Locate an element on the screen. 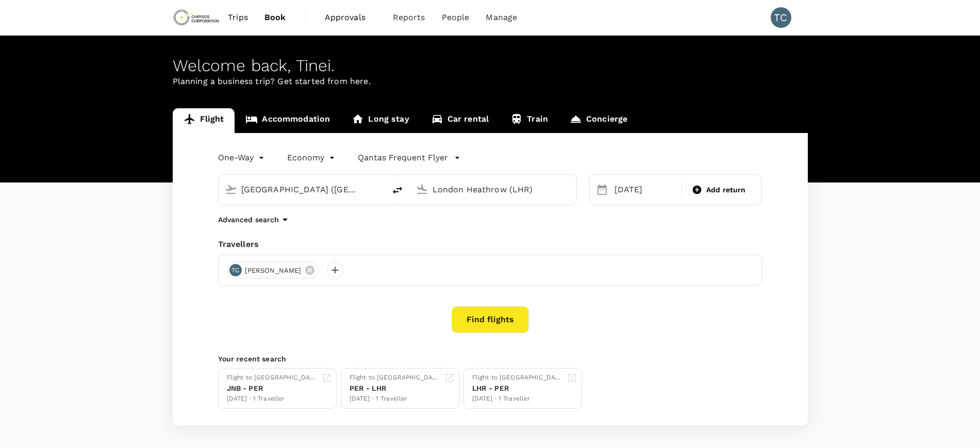 The width and height of the screenshot is (980, 448). input: Going to is located at coordinates (493, 189).